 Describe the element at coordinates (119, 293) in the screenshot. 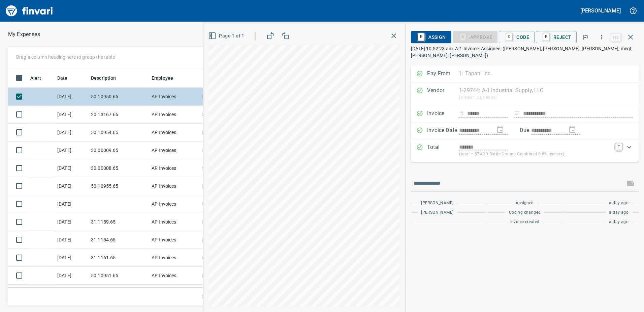

I see `td: 20.10995.65` at that location.